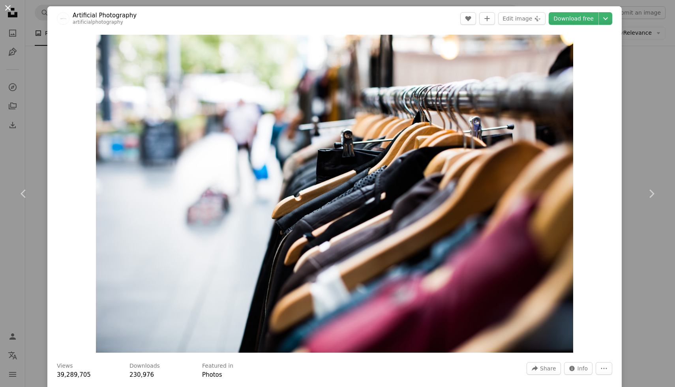 Image resolution: width=675 pixels, height=387 pixels. I want to click on button: Share this image, so click(544, 369).